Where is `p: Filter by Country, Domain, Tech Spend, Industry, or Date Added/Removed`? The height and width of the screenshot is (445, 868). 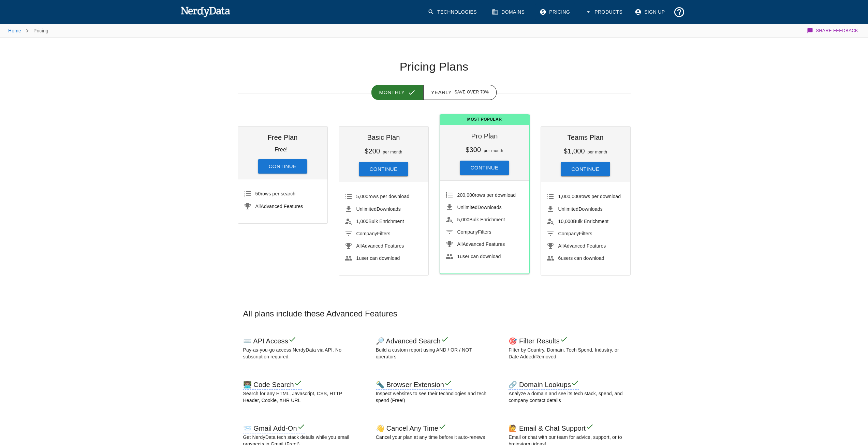
p: Filter by Country, Domain, Tech Spend, Industry, or Date Added/Removed is located at coordinates (567, 353).